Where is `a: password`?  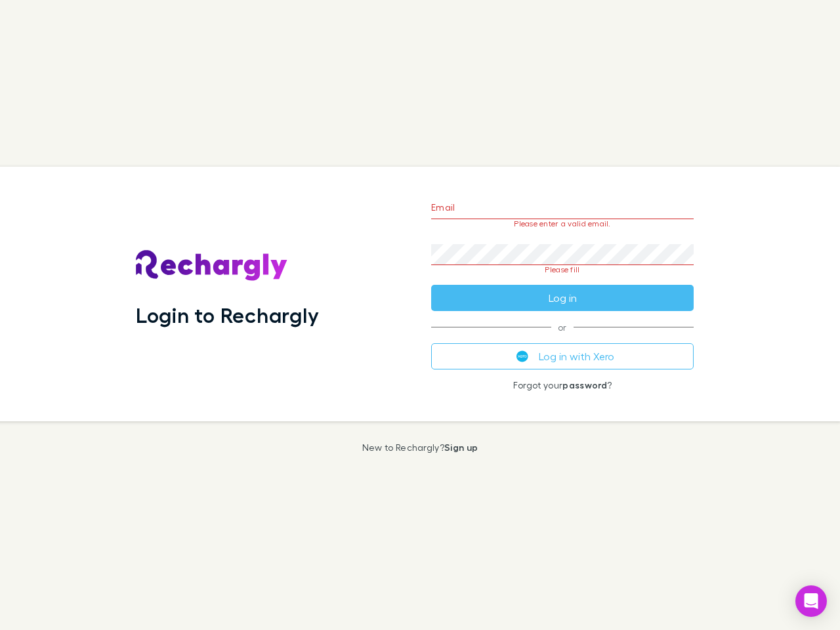
a: password is located at coordinates (585, 385).